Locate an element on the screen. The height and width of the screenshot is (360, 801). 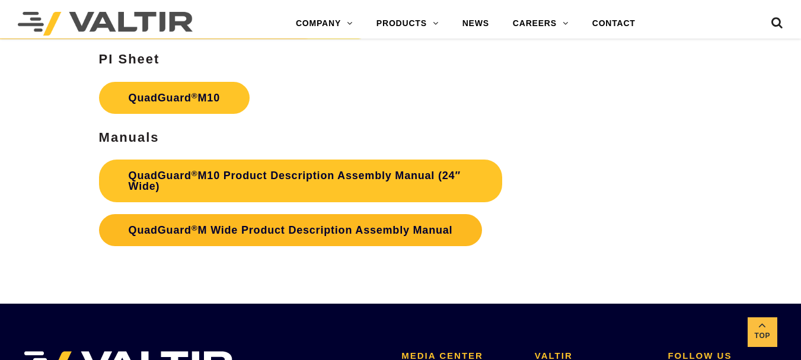
a: CAREERS is located at coordinates (541, 24).